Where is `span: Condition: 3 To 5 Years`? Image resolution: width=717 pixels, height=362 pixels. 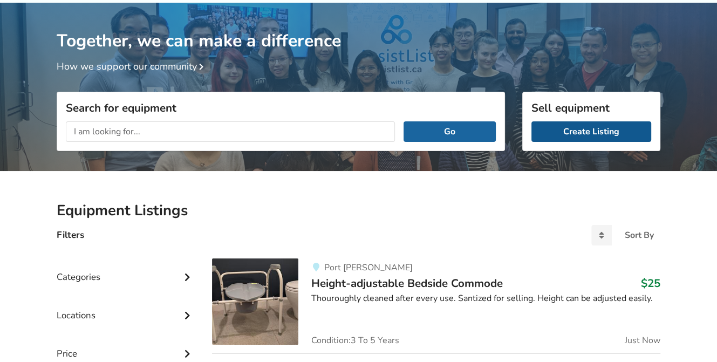
span: Condition: 3 To 5 Years is located at coordinates (355, 340).